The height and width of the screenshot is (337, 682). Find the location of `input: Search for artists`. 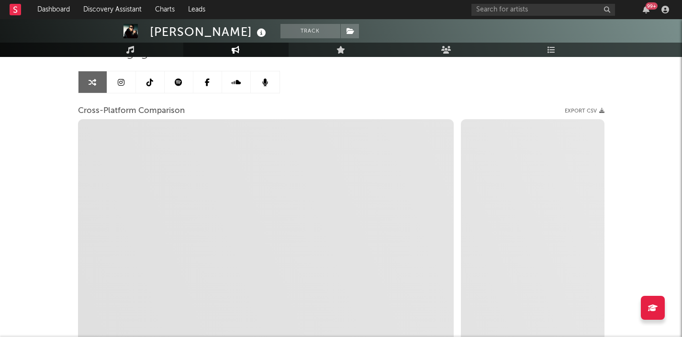

input: Search for artists is located at coordinates (543, 10).